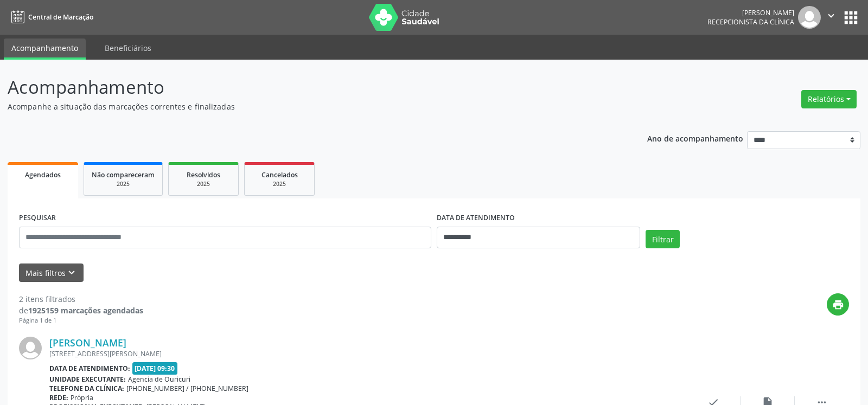 The width and height of the screenshot is (868, 405). What do you see at coordinates (306, 87) in the screenshot?
I see `p: Acompanhamento` at bounding box center [306, 87].